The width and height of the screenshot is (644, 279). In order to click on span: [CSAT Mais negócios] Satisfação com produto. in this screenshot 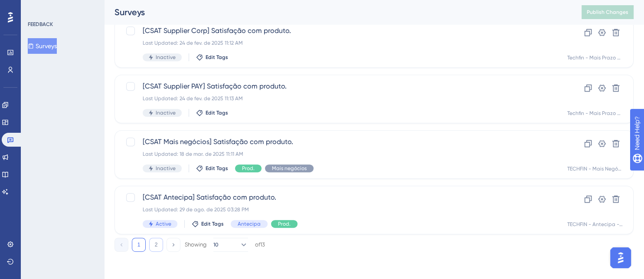, I will do `click(339, 142)`.